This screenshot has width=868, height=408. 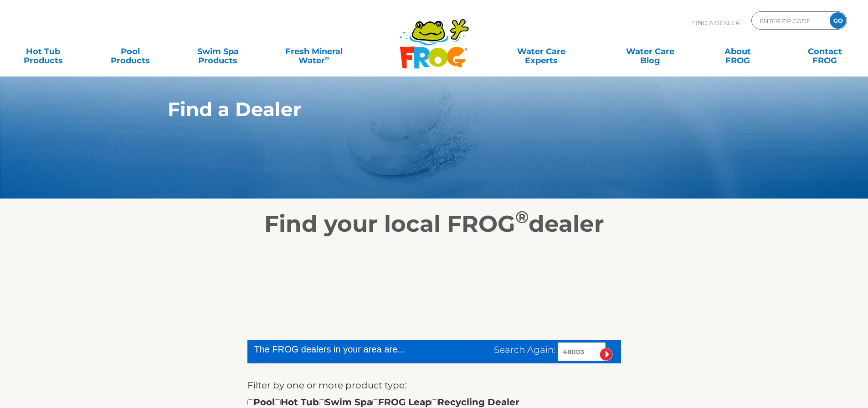 What do you see at coordinates (606, 355) in the screenshot?
I see `input: Submit` at bounding box center [606, 355].